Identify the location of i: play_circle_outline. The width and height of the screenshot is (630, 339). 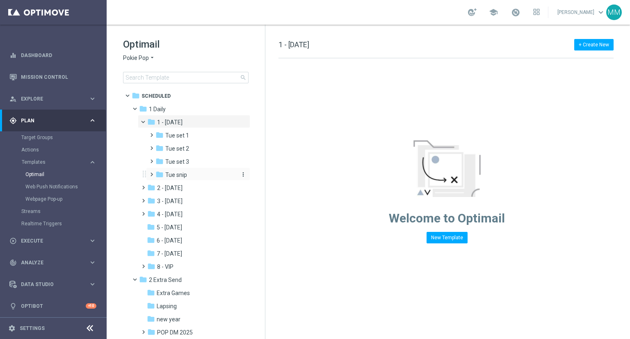
(13, 241).